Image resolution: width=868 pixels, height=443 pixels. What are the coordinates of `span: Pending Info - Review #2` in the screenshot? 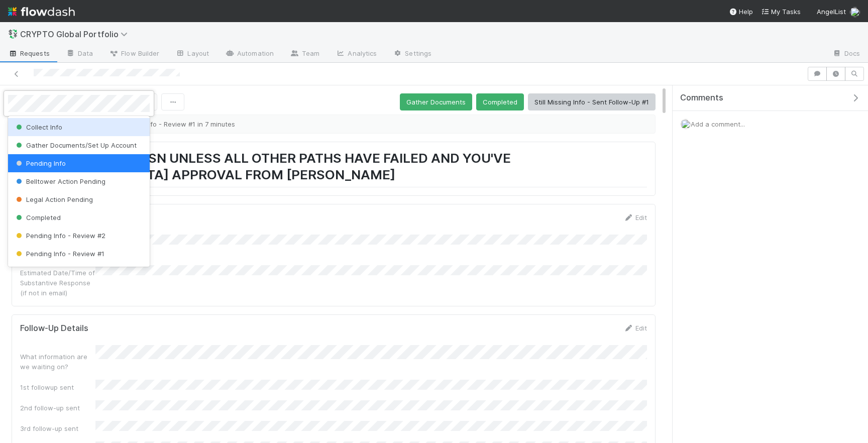 It's located at (60, 235).